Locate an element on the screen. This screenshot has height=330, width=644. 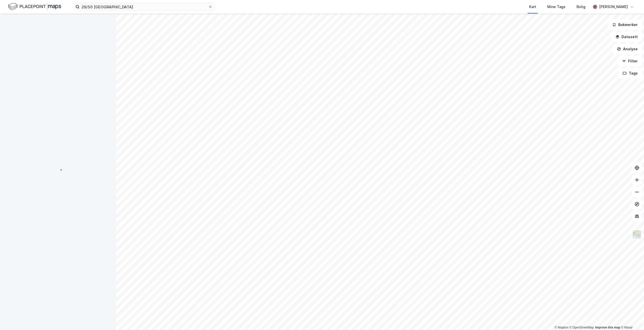
a: Mapbox is located at coordinates (561, 327).